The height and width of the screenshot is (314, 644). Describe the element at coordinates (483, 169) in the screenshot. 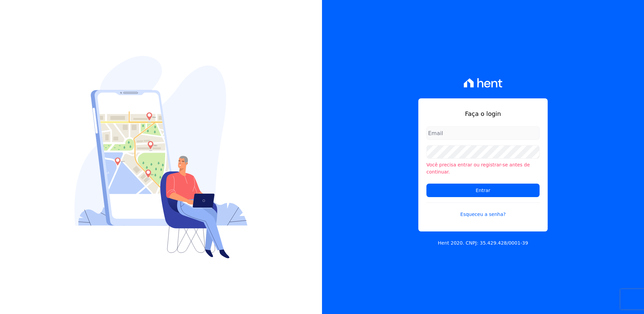

I see `li: Você precisa entrar ou registrar-se antes de continuar.` at that location.